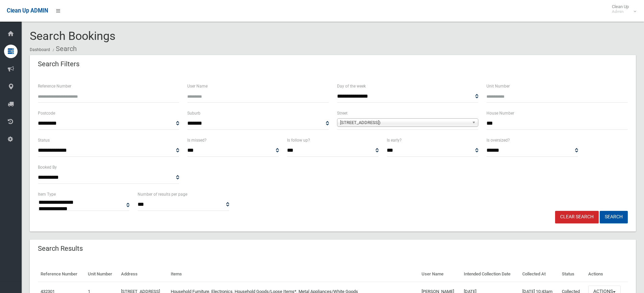 This screenshot has height=293, width=644. I want to click on span: Search Bookings, so click(73, 36).